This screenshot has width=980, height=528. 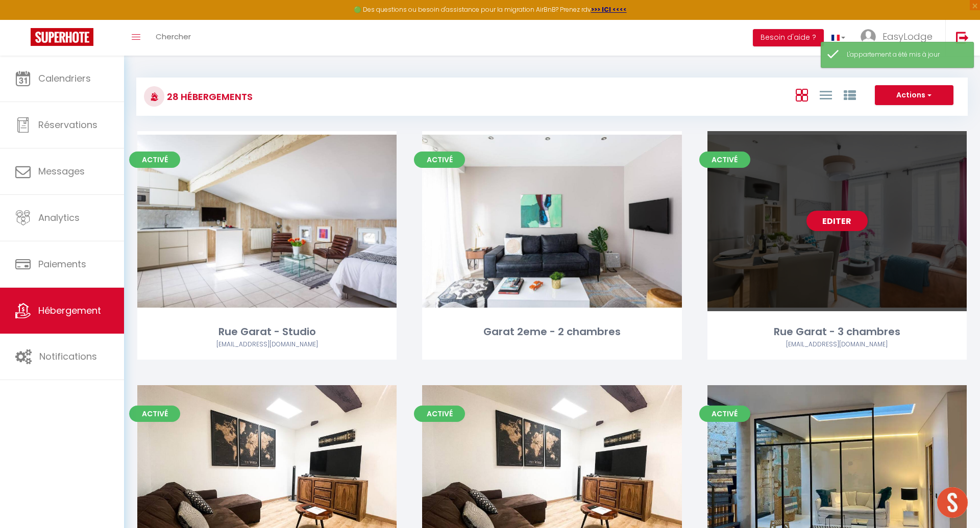 What do you see at coordinates (837, 221) in the screenshot?
I see `a: Editer` at bounding box center [837, 221].